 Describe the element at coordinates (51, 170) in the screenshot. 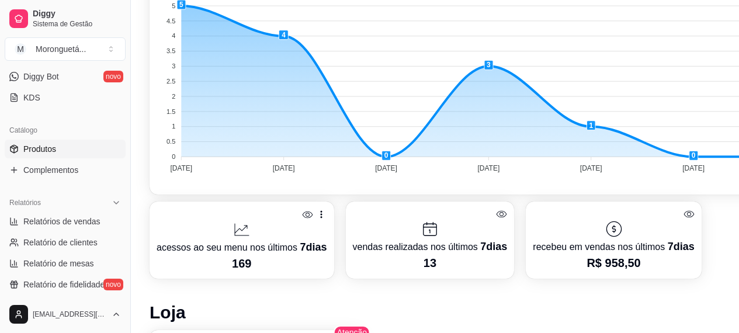

I see `span: Complementos` at that location.